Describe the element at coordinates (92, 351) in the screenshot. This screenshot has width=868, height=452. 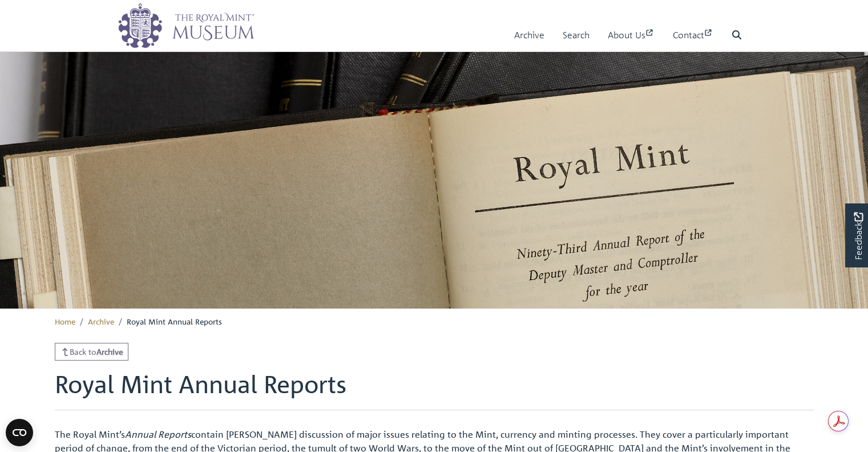
I see `a: Back toArchive` at that location.